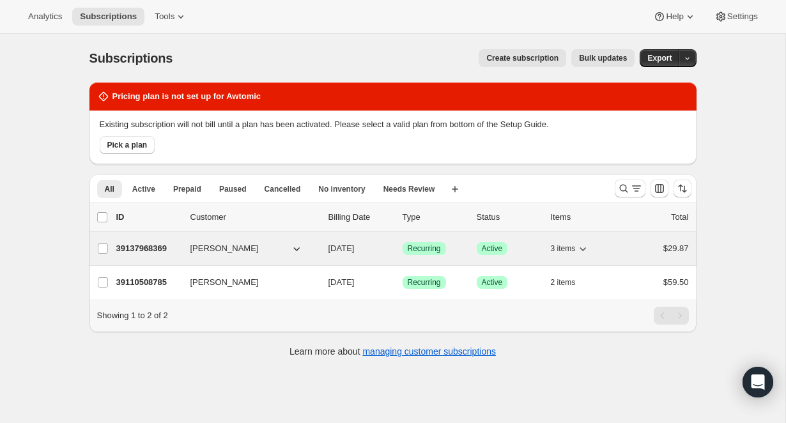  I want to click on div: Type, so click(434, 217).